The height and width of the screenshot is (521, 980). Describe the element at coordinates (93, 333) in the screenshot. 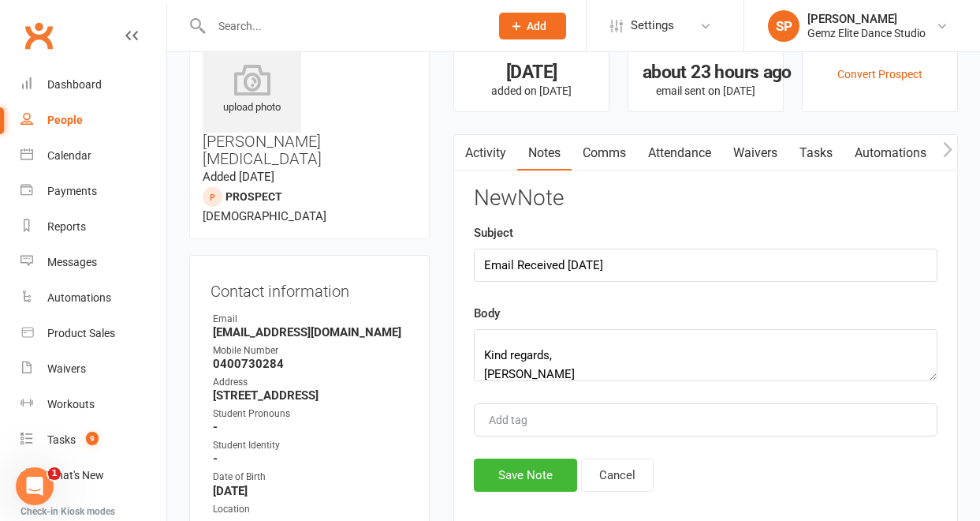

I see `a: Product Sales` at that location.